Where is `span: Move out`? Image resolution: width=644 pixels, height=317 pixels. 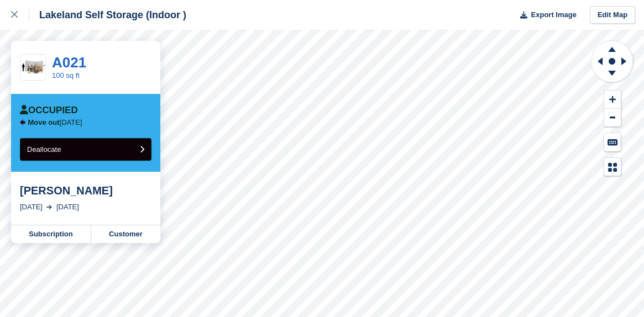 span: Move out is located at coordinates (43, 122).